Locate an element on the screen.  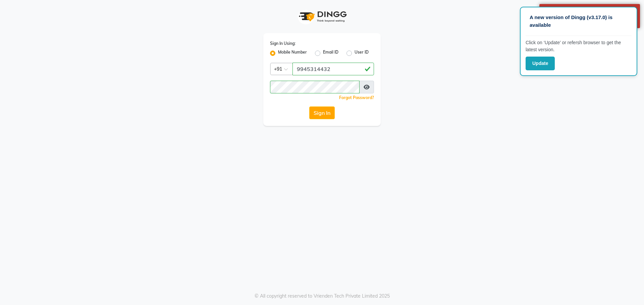
label: Sign In Using: is located at coordinates (283, 43).